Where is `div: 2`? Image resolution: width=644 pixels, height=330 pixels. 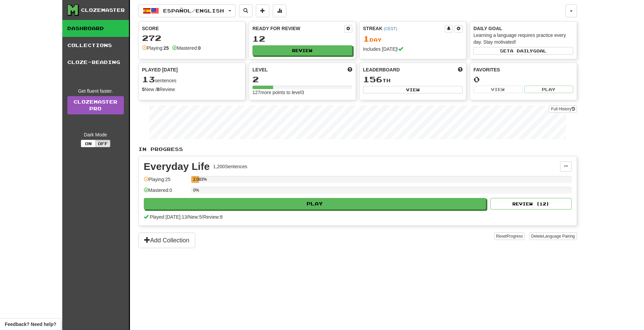 div: 2 is located at coordinates (302, 79).